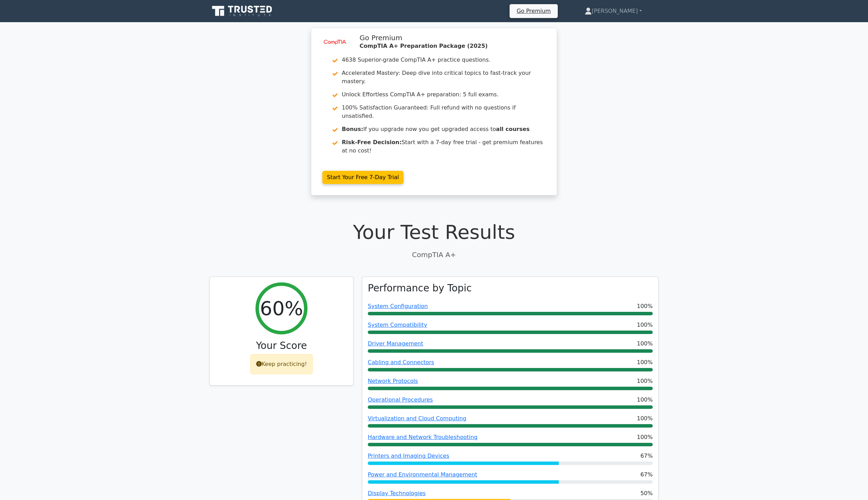  What do you see at coordinates (400, 399) in the screenshot?
I see `a: Operational Procedures` at bounding box center [400, 399].